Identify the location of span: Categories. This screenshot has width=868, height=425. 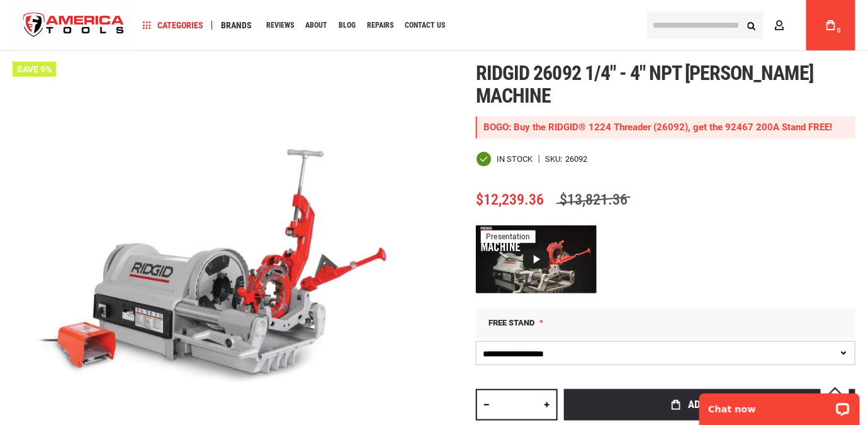
(173, 25).